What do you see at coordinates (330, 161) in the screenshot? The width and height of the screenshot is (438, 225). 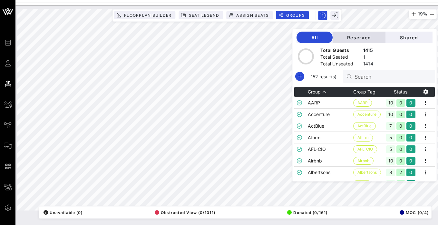 I see `td: Airbnb` at bounding box center [330, 161].